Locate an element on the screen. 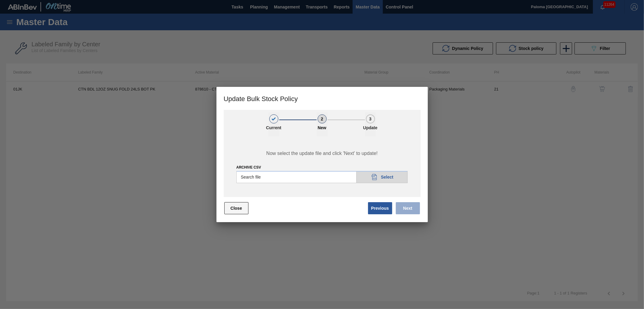  button: Previous is located at coordinates (380, 208).